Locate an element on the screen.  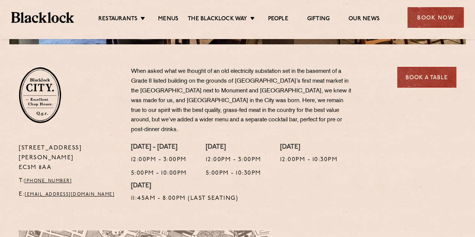
a: People is located at coordinates (278, 20).